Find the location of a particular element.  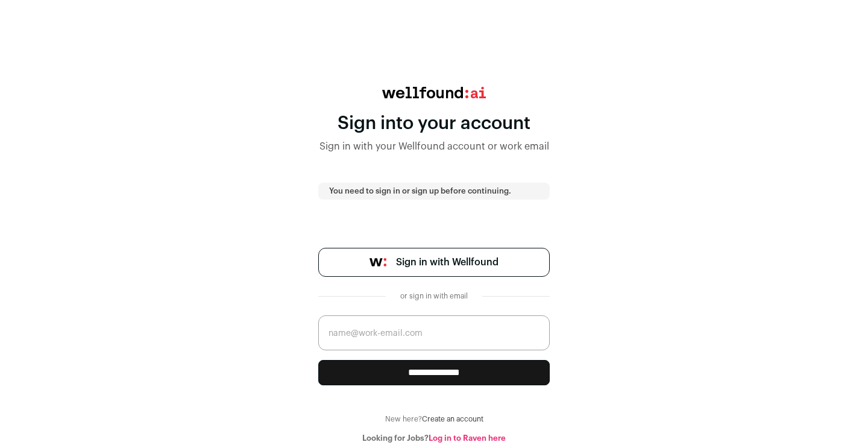

span: Sign in with Wellfound is located at coordinates (447, 262).